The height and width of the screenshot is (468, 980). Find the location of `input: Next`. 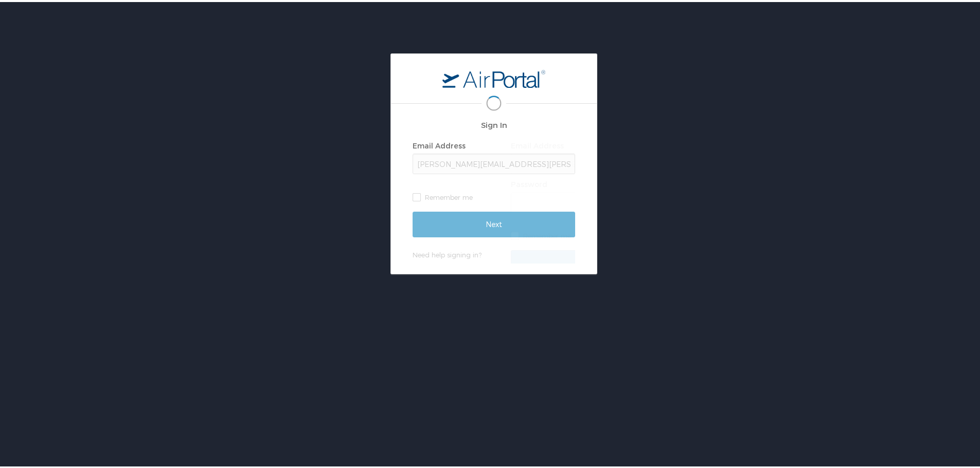

input: Next is located at coordinates (494, 223).